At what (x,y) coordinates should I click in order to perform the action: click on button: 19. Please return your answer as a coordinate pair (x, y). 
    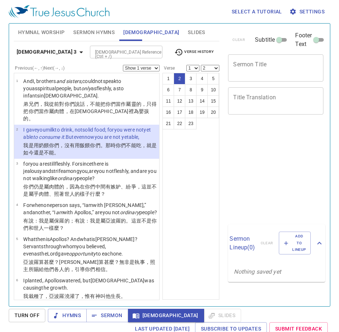
    Looking at the image, I should click on (202, 112).